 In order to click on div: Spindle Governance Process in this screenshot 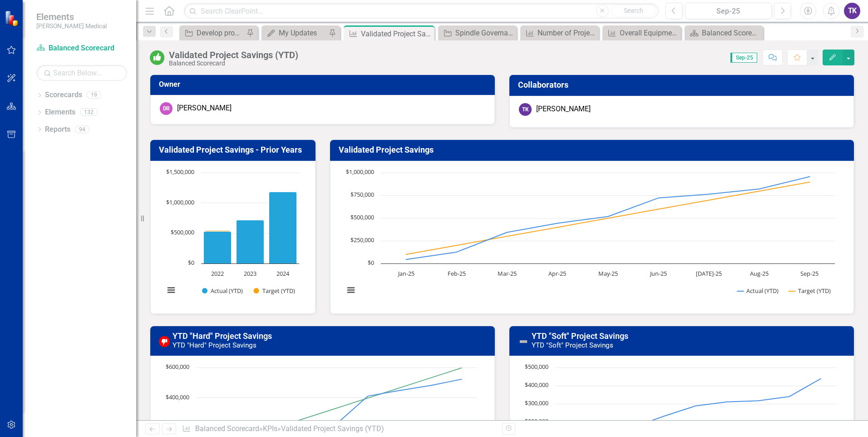, I will do `click(485, 33)`.